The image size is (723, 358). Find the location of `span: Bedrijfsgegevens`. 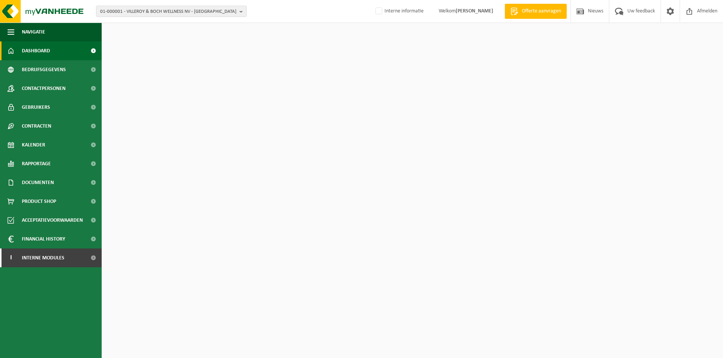

span: Bedrijfsgegevens is located at coordinates (44, 70).